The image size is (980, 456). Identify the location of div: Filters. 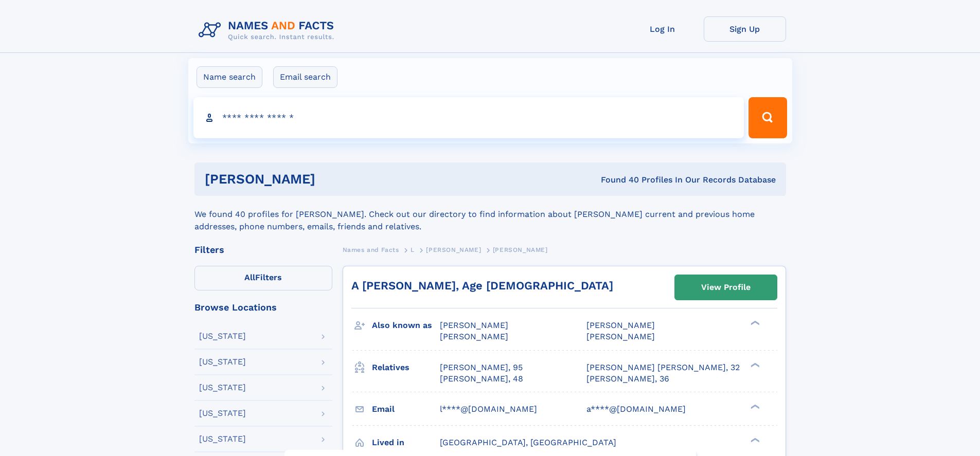
(263, 250).